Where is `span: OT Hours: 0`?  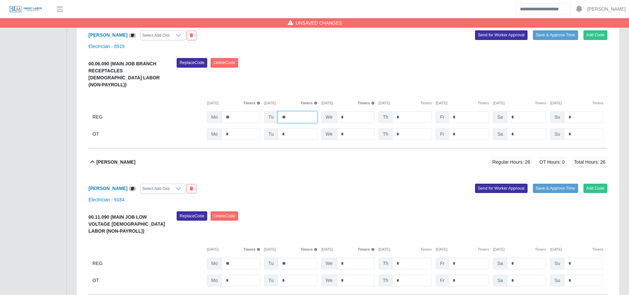 span: OT Hours: 0 is located at coordinates (552, 162).